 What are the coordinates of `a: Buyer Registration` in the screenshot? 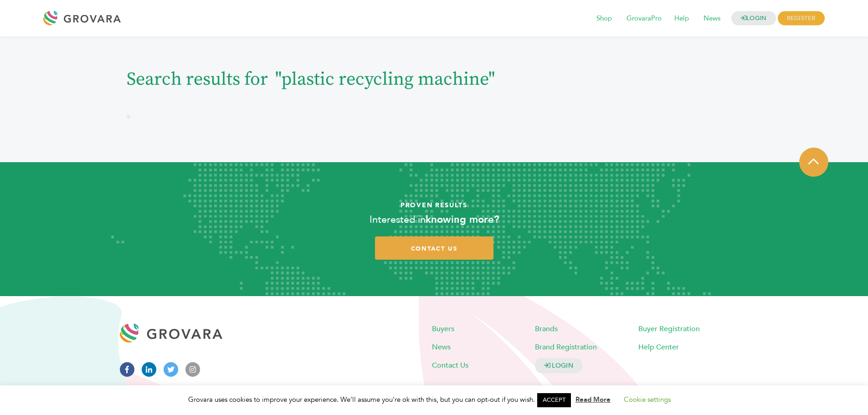 It's located at (669, 329).